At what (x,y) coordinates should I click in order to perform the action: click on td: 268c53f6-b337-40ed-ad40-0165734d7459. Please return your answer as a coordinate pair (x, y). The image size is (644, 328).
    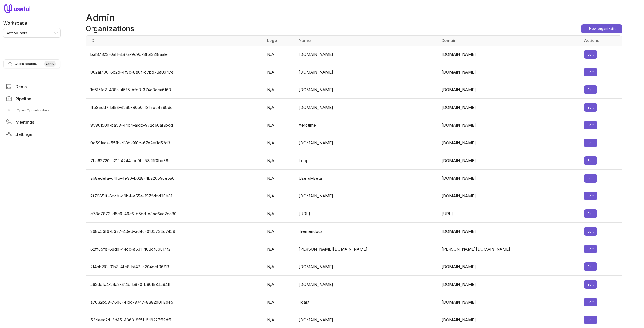
    Looking at the image, I should click on (175, 231).